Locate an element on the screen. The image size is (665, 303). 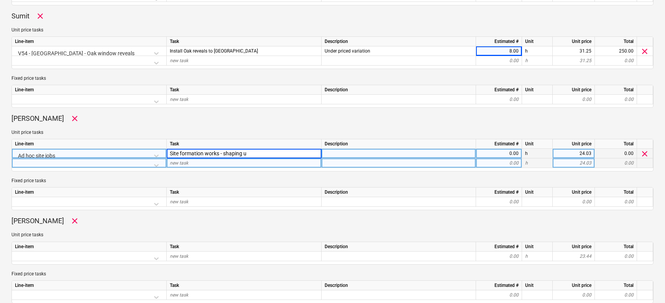
p: Sumit is located at coordinates (20, 16).